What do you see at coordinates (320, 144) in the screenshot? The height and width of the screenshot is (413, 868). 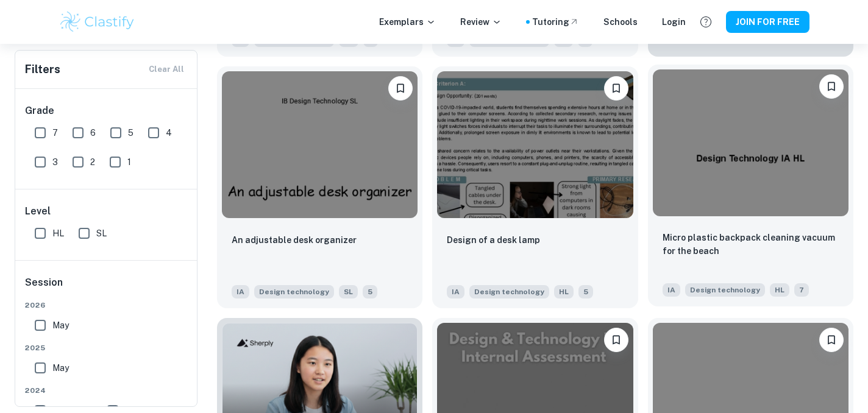 I see `img: Design technology IA example thumbnail: An adjustable desk organizer` at bounding box center [320, 144].